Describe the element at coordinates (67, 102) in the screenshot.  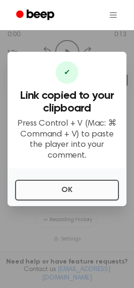
I see `h3: Link copied to your clipboard` at that location.